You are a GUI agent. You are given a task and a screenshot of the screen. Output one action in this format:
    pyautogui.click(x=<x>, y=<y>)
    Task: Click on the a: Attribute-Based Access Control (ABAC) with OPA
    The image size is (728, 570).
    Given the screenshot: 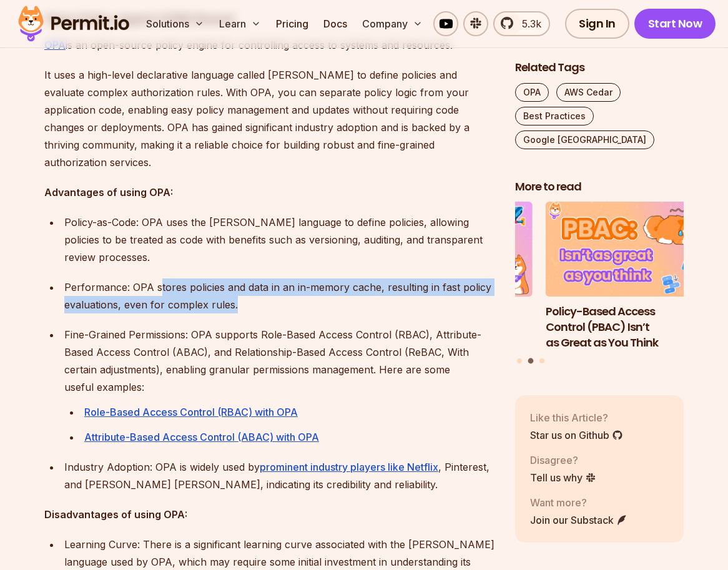 What is the action you would take?
    pyautogui.click(x=201, y=437)
    